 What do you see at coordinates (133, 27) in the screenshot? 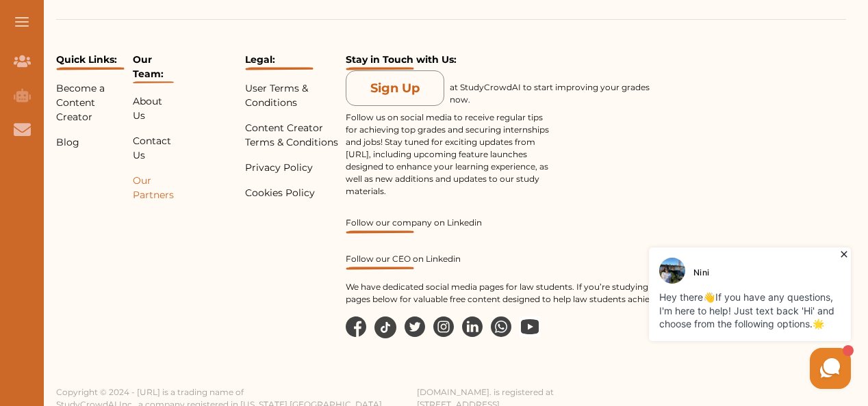
I see `img: Nini` at bounding box center [133, 27].